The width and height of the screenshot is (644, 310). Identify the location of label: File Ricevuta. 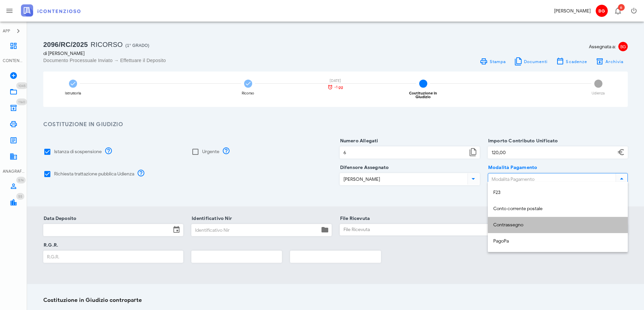
(354, 219).